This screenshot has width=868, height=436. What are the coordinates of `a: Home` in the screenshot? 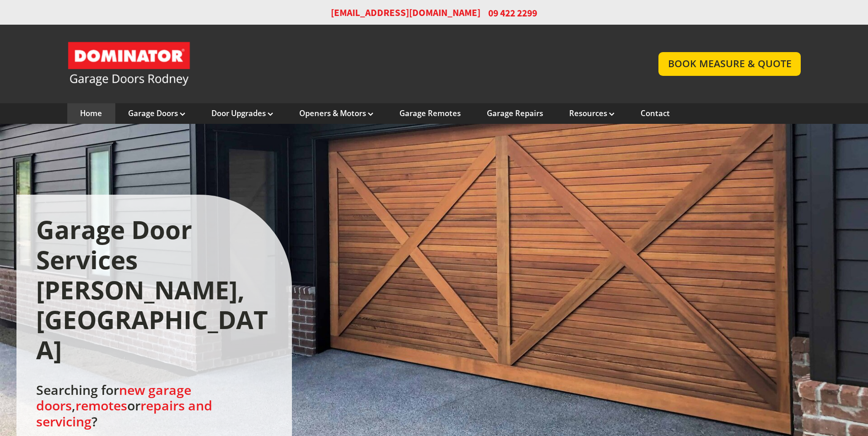 It's located at (91, 113).